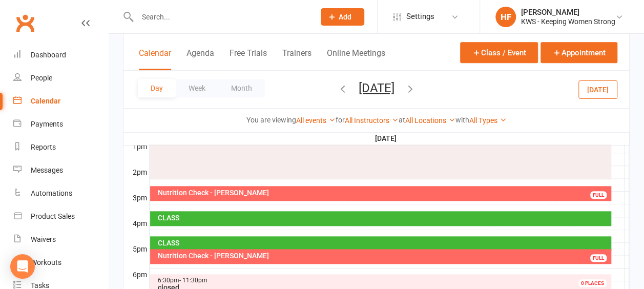 The height and width of the screenshot is (289, 644). Describe the element at coordinates (356, 59) in the screenshot. I see `button: Online Meetings` at that location.